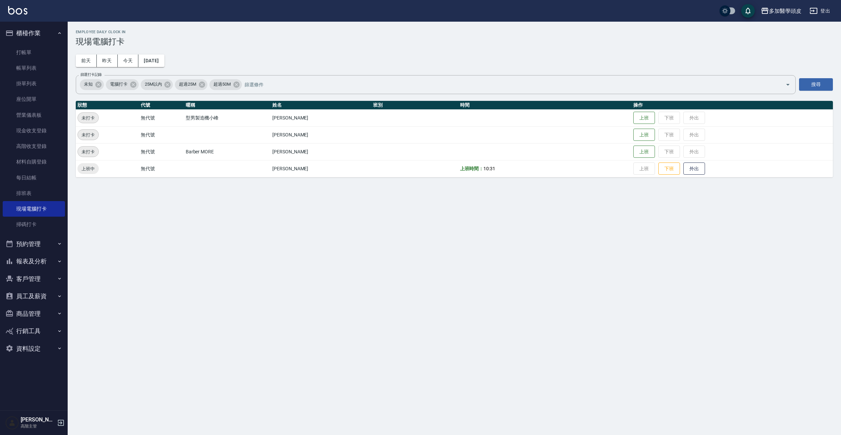  I want to click on label: 篩選打卡記錄, so click(91, 74).